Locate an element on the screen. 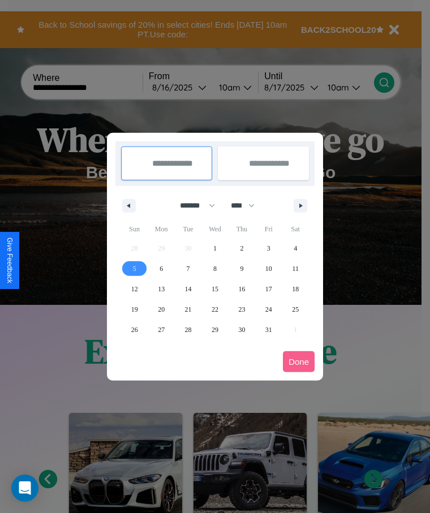 The width and height of the screenshot is (430, 513). button: 14 is located at coordinates (188, 289).